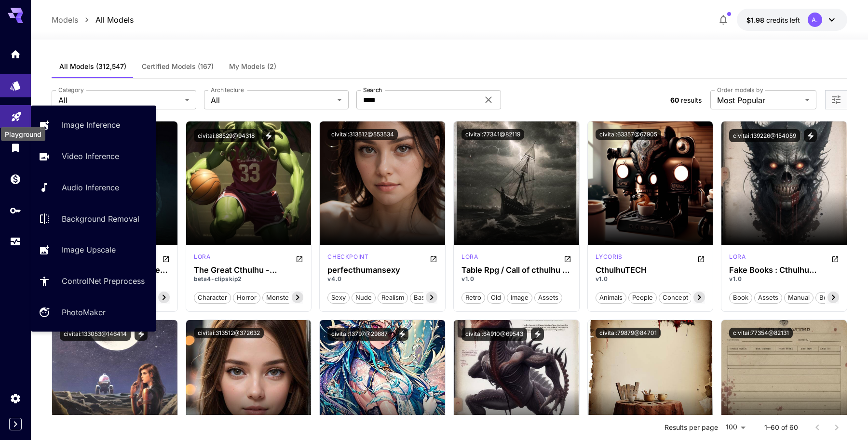 The image size is (868, 440). I want to click on div: CthulhuTECH, so click(650, 270).